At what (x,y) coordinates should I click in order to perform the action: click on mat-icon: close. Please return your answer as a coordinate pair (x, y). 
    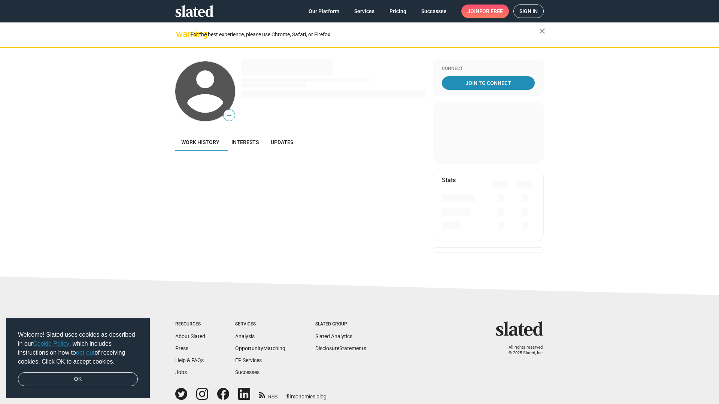
    Looking at the image, I should click on (542, 31).